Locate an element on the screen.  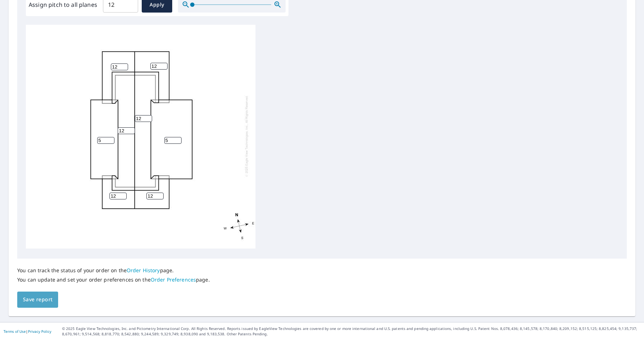
a: Order History is located at coordinates (143, 270).